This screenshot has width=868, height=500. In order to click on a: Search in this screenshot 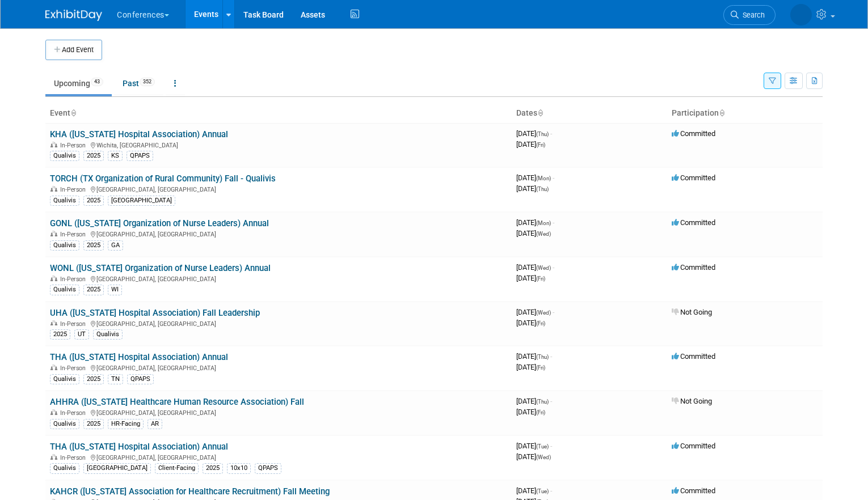, I will do `click(749, 15)`.